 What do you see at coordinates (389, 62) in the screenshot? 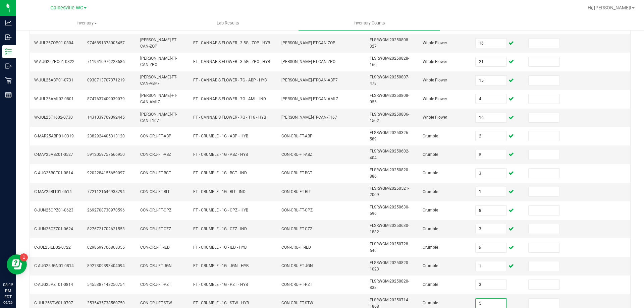
I see `span: FLSRWGM-20250828-160` at bounding box center [389, 62].